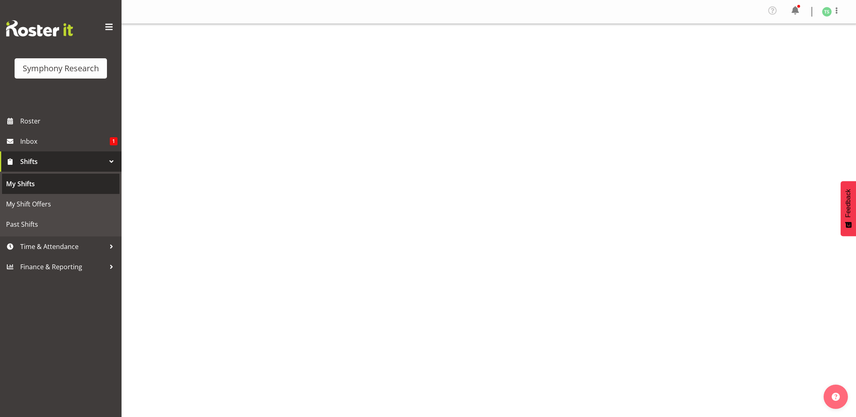 The image size is (856, 417). I want to click on img: Rosterit website logo, so click(39, 28).